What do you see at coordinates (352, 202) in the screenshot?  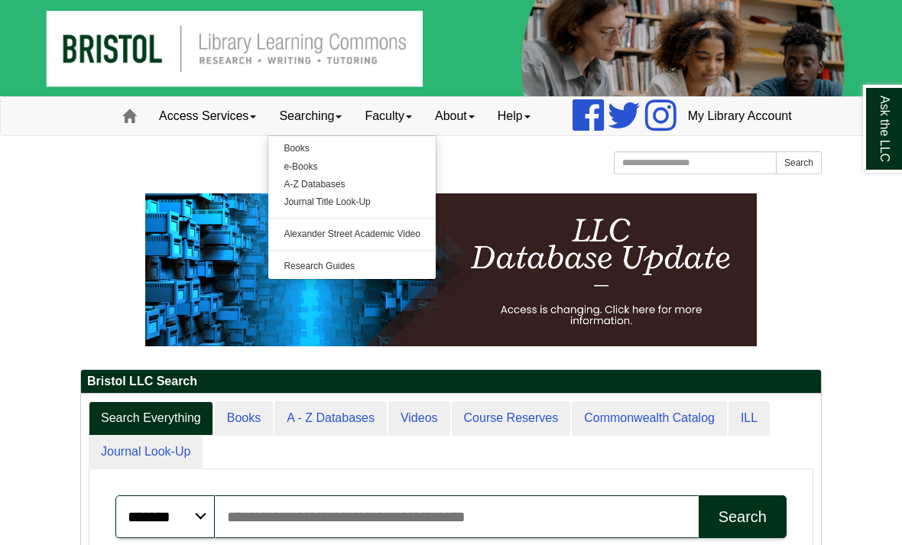 I see `a: Journal Title Look-Up` at bounding box center [352, 202].